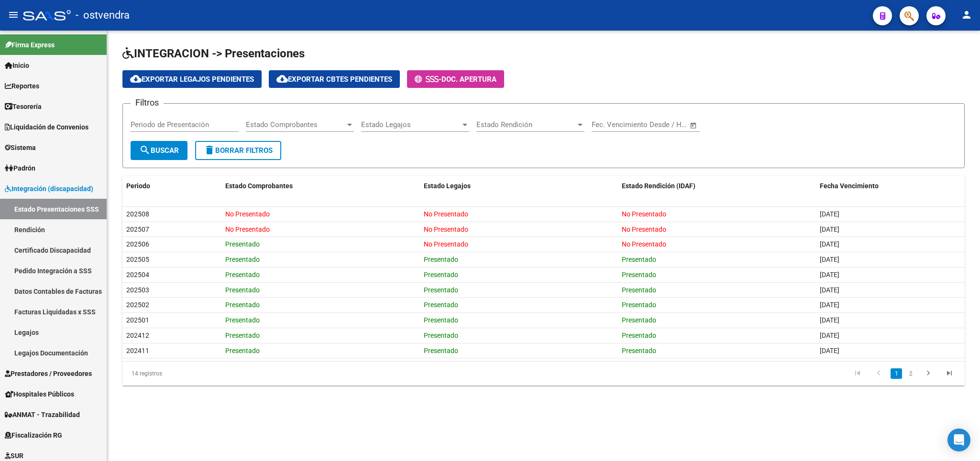 Image resolution: width=980 pixels, height=461 pixels. What do you see at coordinates (138, 244) in the screenshot?
I see `span: 202506` at bounding box center [138, 244].